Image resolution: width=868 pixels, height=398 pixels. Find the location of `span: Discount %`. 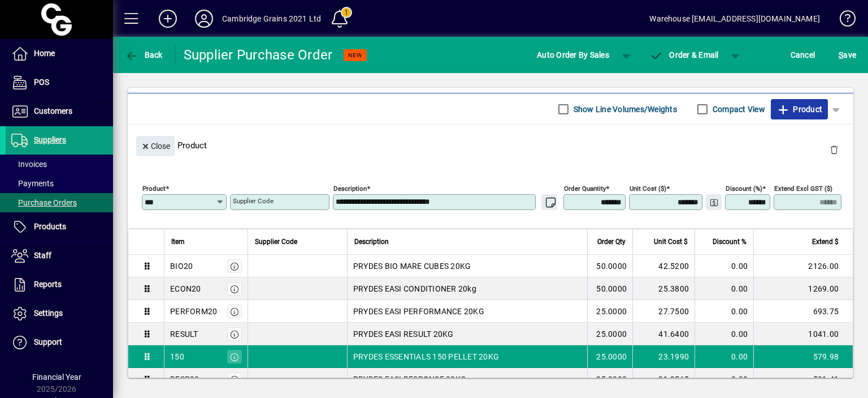

span: Discount % is located at coordinates (730, 242).